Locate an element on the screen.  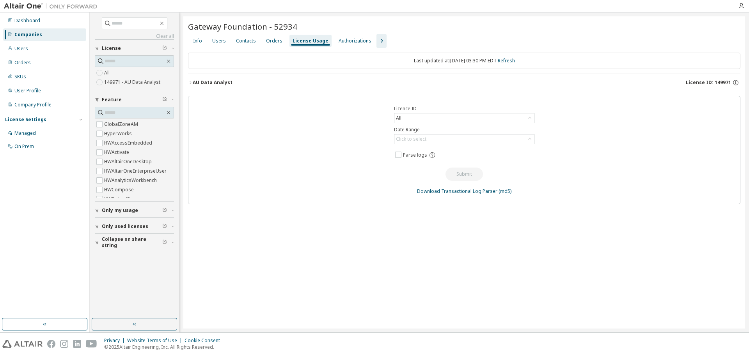
div: Company Profile is located at coordinates (33, 105).